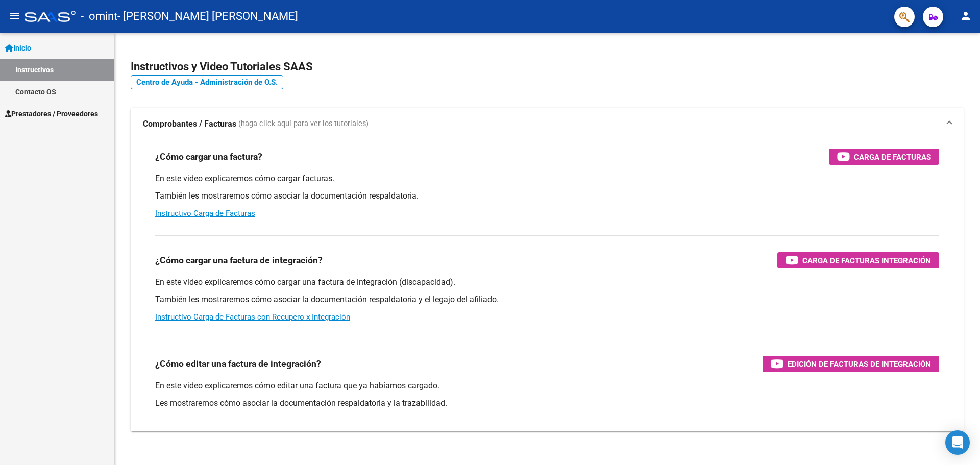  Describe the element at coordinates (205, 214) in the screenshot. I see `a: Instructivo Carga de Facturas` at that location.